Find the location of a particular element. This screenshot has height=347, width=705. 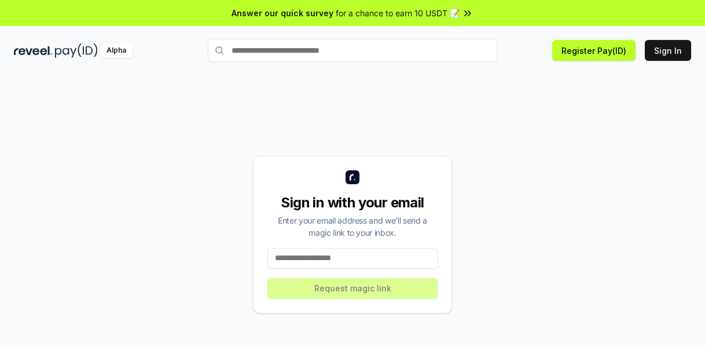

div: Sign in with your email is located at coordinates (352, 202).